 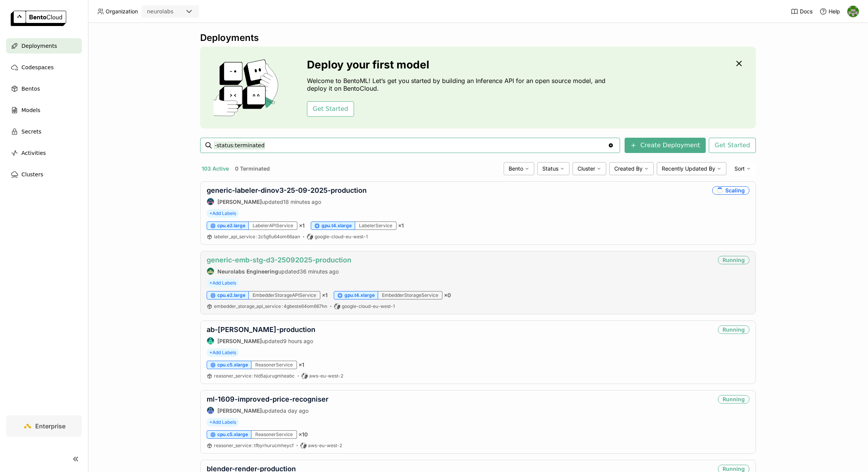 I want to click on div: Cluster, so click(x=590, y=169).